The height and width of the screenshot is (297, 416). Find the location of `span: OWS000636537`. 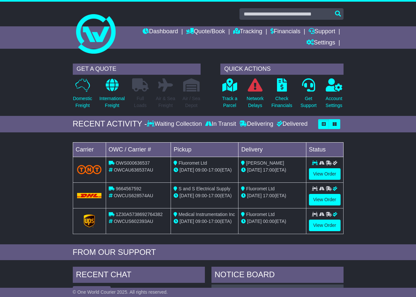

span: OWS000636537 is located at coordinates (133, 163).